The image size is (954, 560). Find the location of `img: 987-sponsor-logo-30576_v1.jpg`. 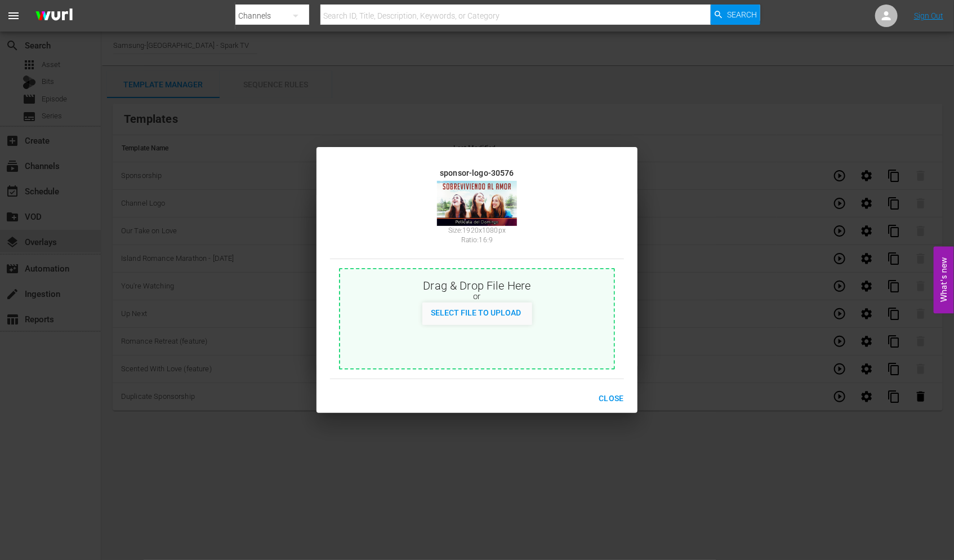

img: 987-sponsor-logo-30576_v1.jpg is located at coordinates (477, 204).